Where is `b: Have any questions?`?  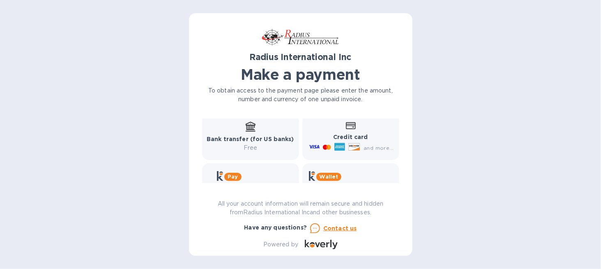 b: Have any questions? is located at coordinates (276, 227).